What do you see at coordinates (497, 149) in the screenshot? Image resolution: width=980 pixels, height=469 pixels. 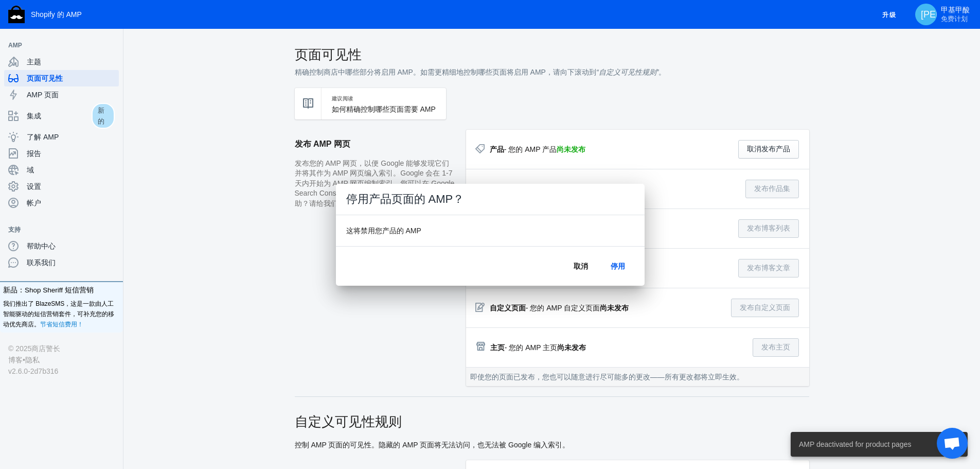 I see `font: 产品` at bounding box center [497, 149].